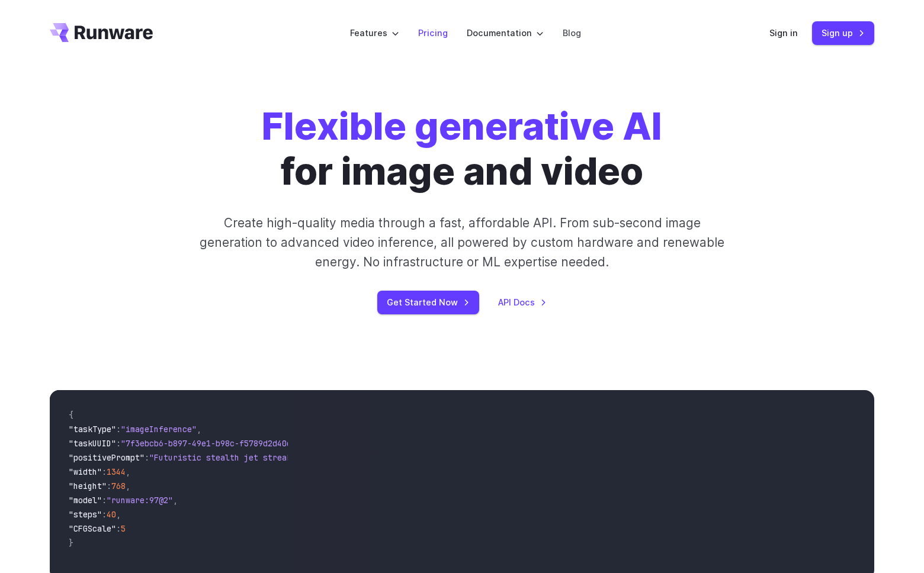 The width and height of the screenshot is (924, 573). I want to click on a: Blog, so click(571, 33).